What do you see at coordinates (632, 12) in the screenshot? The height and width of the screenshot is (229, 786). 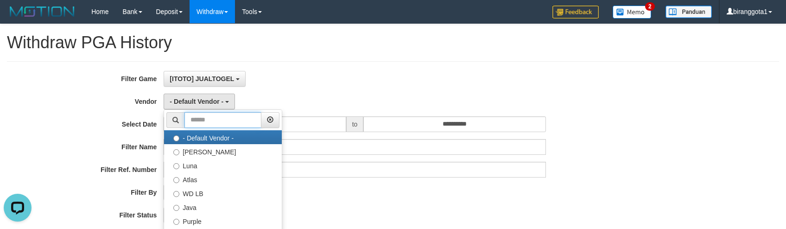 I see `img: Button%20Memo.svg` at bounding box center [632, 12].